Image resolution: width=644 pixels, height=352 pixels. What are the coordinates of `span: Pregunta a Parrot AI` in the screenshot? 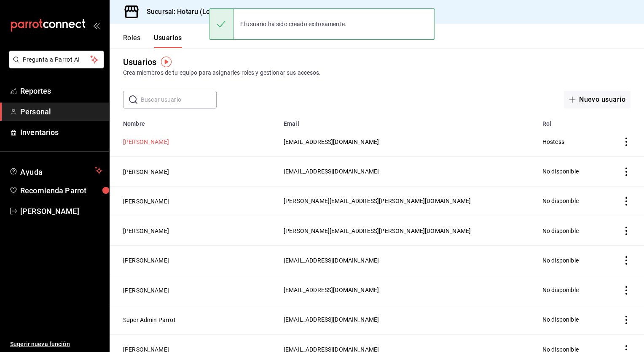 It's located at (56, 59).